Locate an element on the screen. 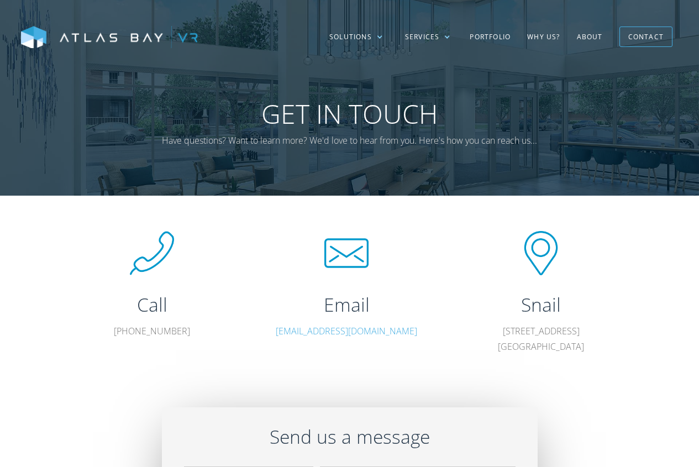  h1: Get In Touch is located at coordinates (350, 114).